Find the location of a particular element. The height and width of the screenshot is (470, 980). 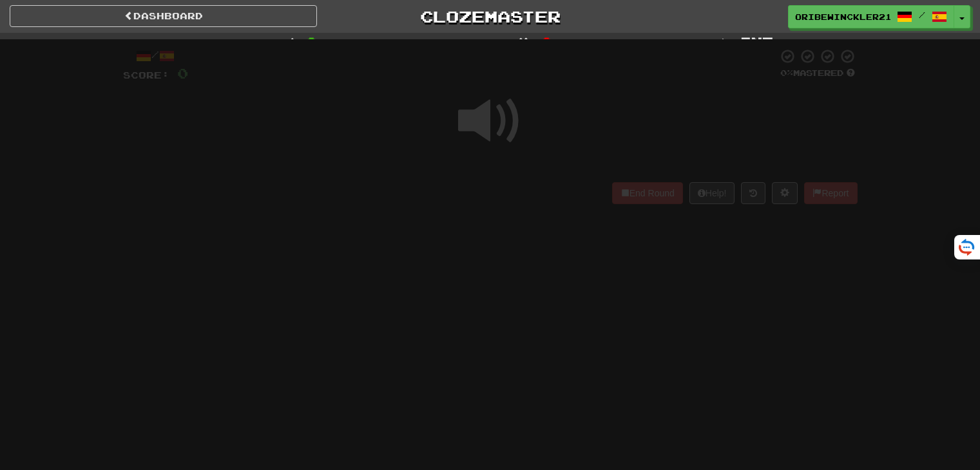

button: Help! is located at coordinates (712, 193).